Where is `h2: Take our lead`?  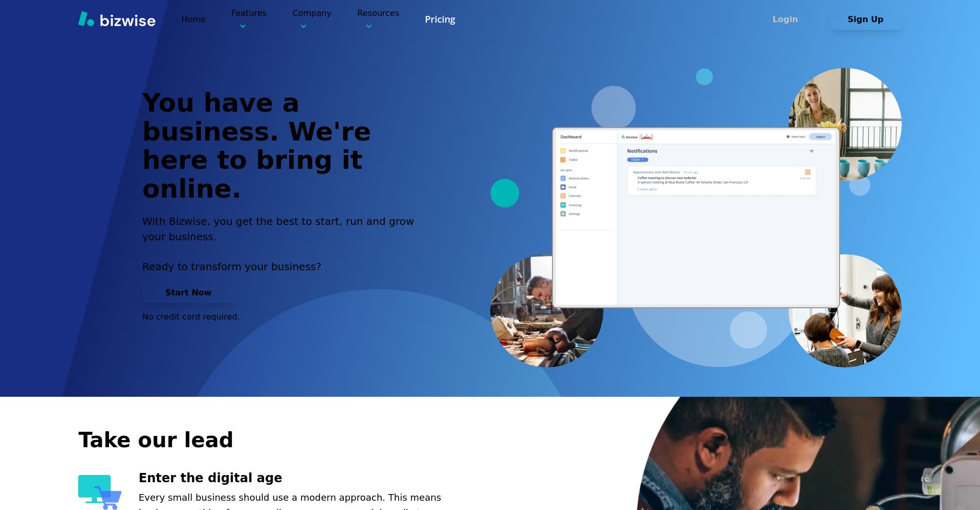 h2: Take our lead is located at coordinates (464, 440).